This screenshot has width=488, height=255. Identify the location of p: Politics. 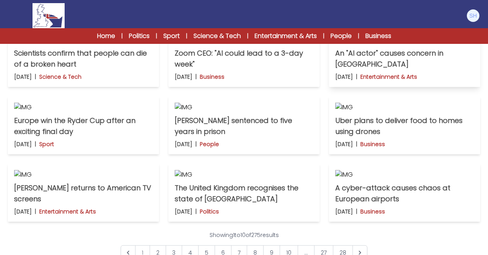
(209, 212).